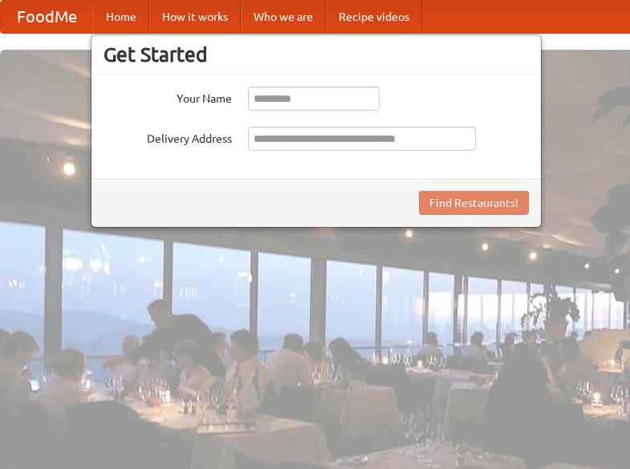 Image resolution: width=630 pixels, height=469 pixels. What do you see at coordinates (374, 17) in the screenshot?
I see `a: Recipe videos` at bounding box center [374, 17].